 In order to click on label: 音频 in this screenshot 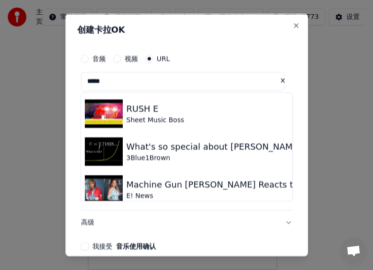, I will do `click(99, 59)`.